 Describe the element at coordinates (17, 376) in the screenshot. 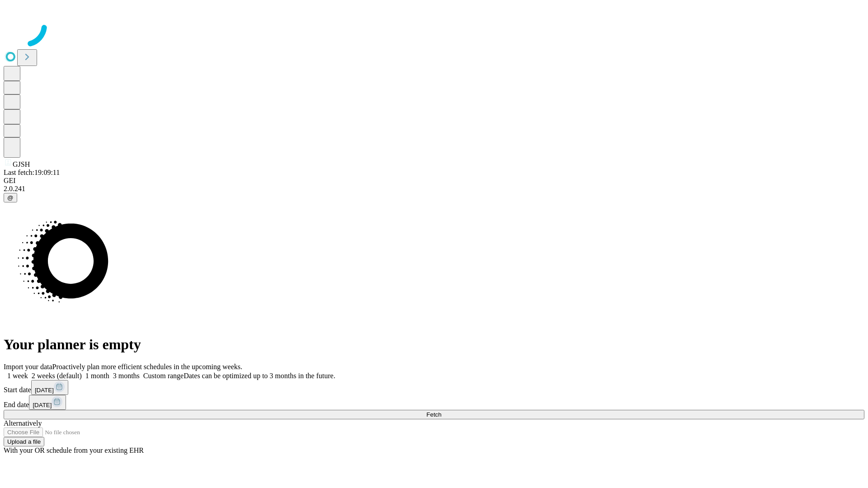

I see `span: 1 week` at that location.